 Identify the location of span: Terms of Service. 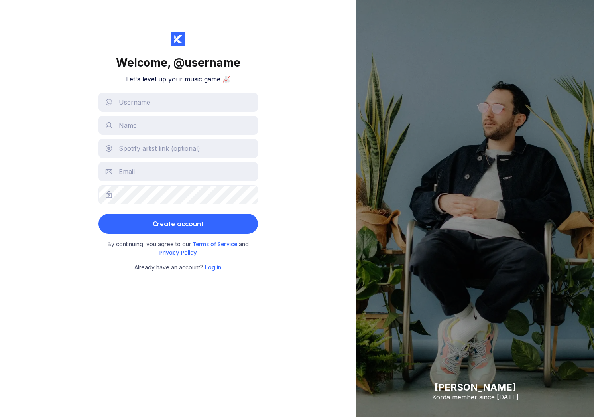
(216, 244).